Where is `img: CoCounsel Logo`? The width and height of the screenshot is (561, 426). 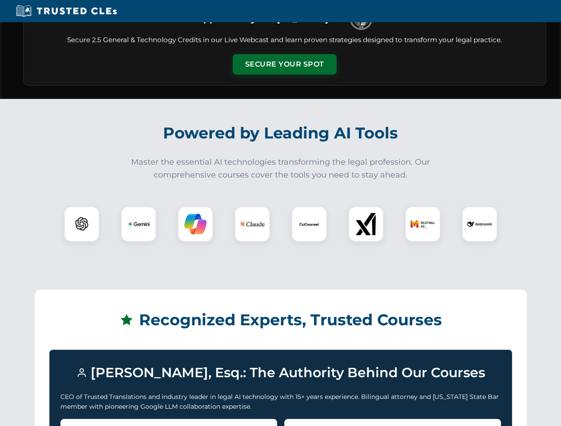 img: CoCounsel Logo is located at coordinates (309, 224).